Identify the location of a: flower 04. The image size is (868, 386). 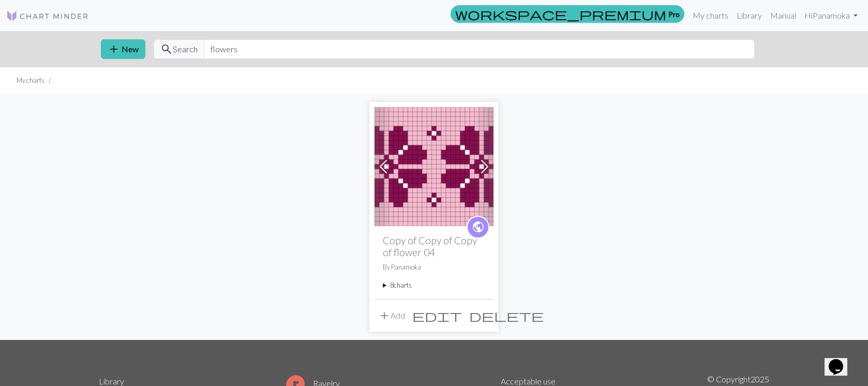
(434, 165).